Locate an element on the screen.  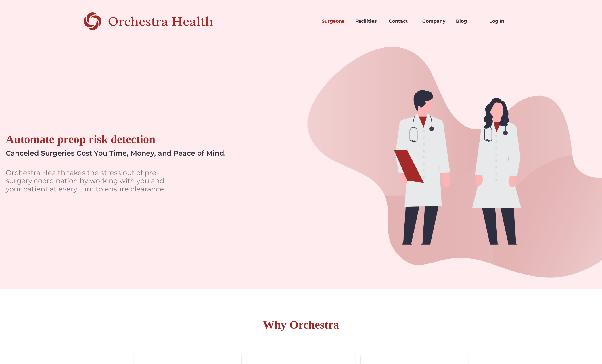
a: Blog is located at coordinates (468, 21).